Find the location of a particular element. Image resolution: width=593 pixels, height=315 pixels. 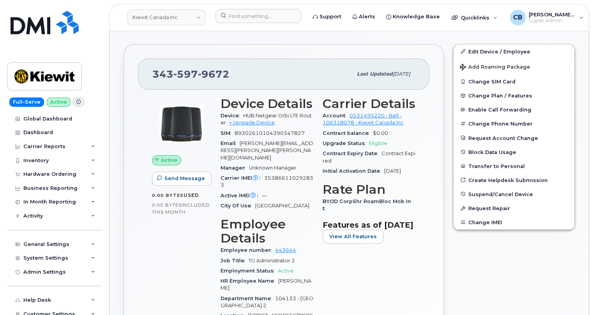

span: Initial Activation Date is located at coordinates (353, 171).